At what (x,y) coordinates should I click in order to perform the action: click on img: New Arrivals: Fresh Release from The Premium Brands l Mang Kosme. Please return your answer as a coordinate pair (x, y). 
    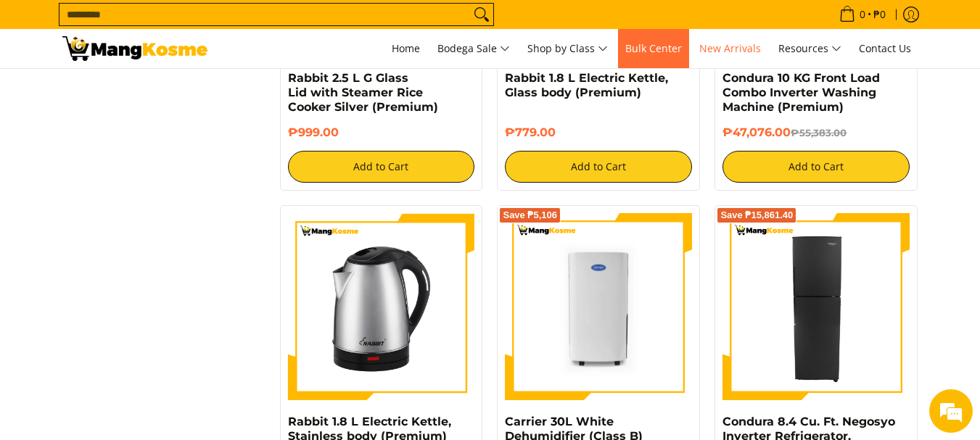
    Looking at the image, I should click on (135, 49).